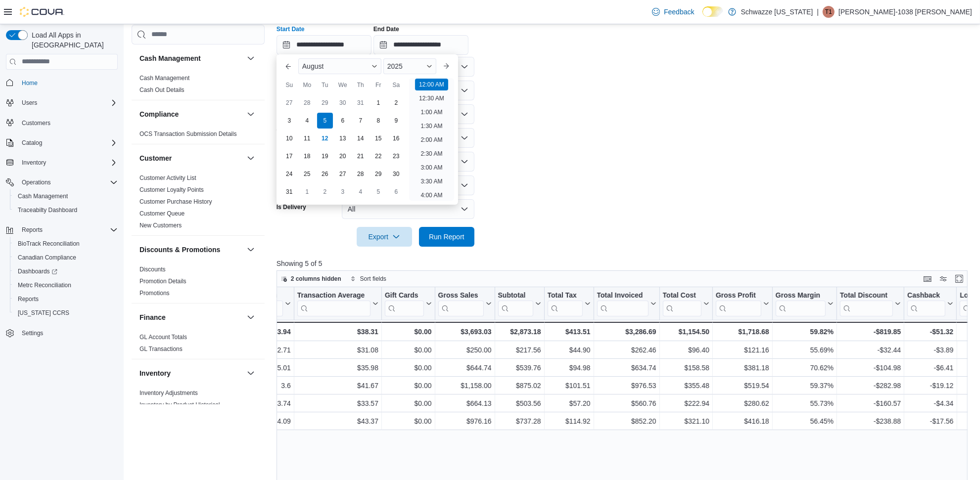  Describe the element at coordinates (251, 386) in the screenshot. I see `div: 3.6` at that location.